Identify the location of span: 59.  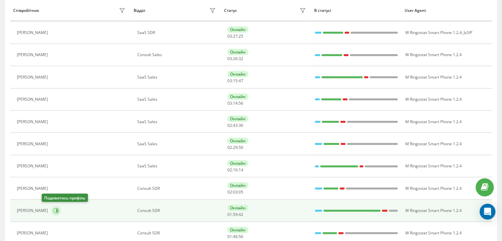
(235, 214).